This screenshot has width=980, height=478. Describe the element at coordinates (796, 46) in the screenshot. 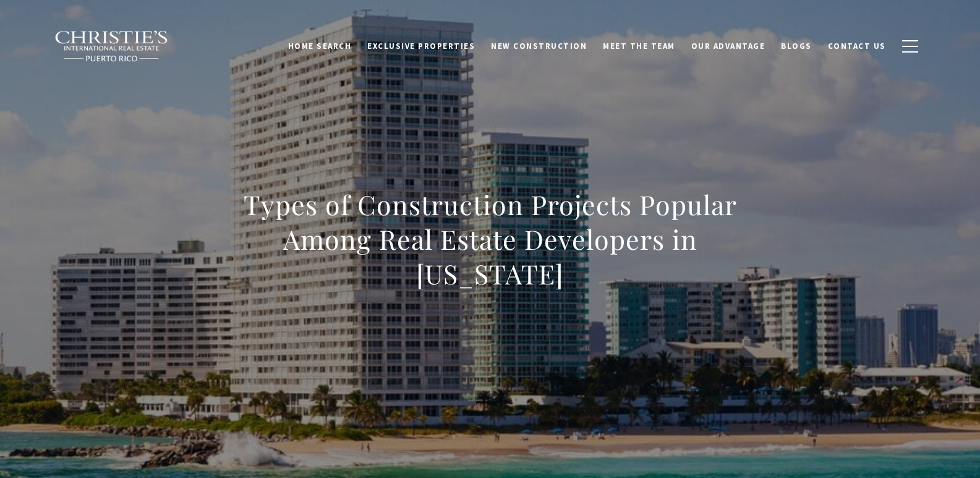

I see `a: Blogs` at that location.